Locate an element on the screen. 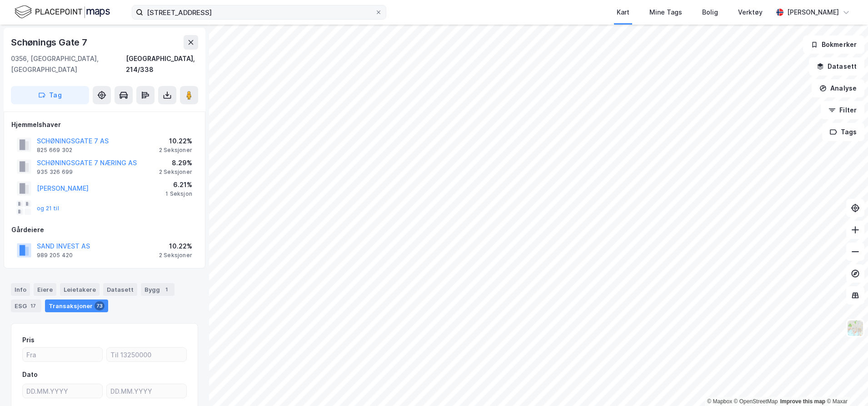 Image resolution: width=868 pixels, height=406 pixels. div: 73 is located at coordinates (99, 306).